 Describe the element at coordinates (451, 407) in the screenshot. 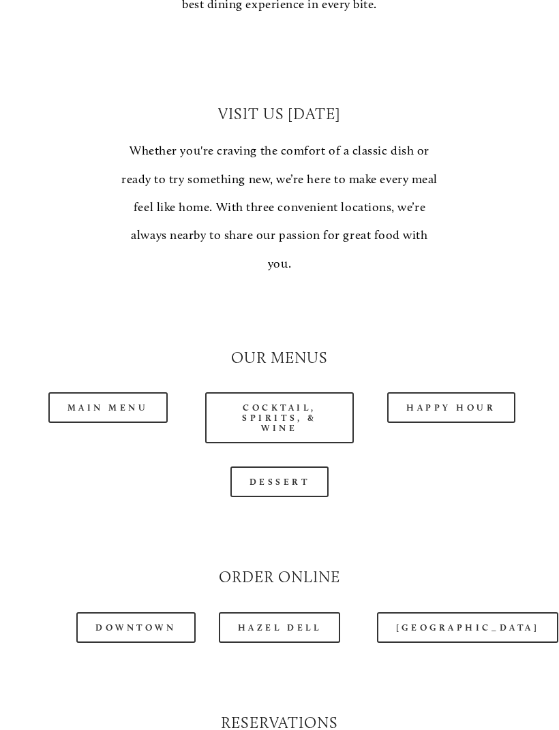

I see `a: Happy Hour` at that location.